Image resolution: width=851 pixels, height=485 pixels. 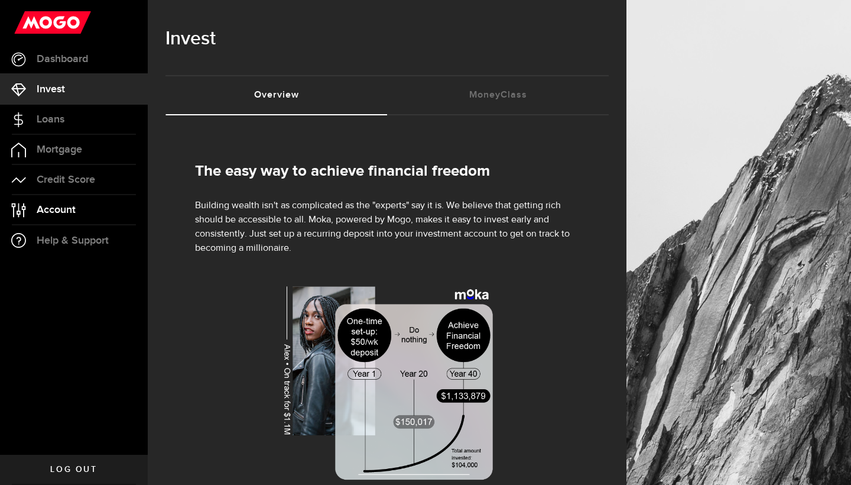 What do you see at coordinates (276, 95) in the screenshot?
I see `a: Overview` at bounding box center [276, 95].